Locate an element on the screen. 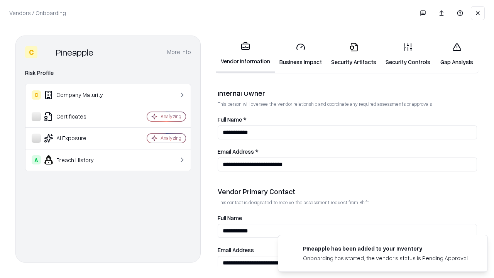 This screenshot has height=278, width=494. div: Pineapple is located at coordinates (74, 52).